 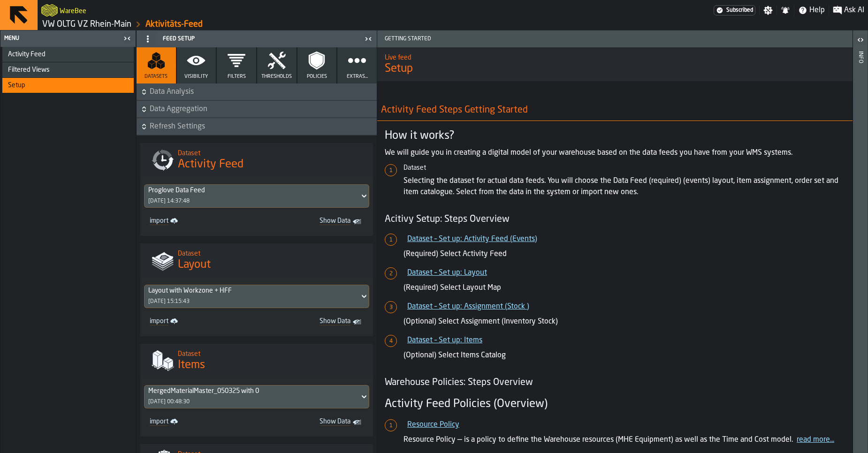 What do you see at coordinates (357, 77) in the screenshot?
I see `span: Extras...` at bounding box center [357, 77].